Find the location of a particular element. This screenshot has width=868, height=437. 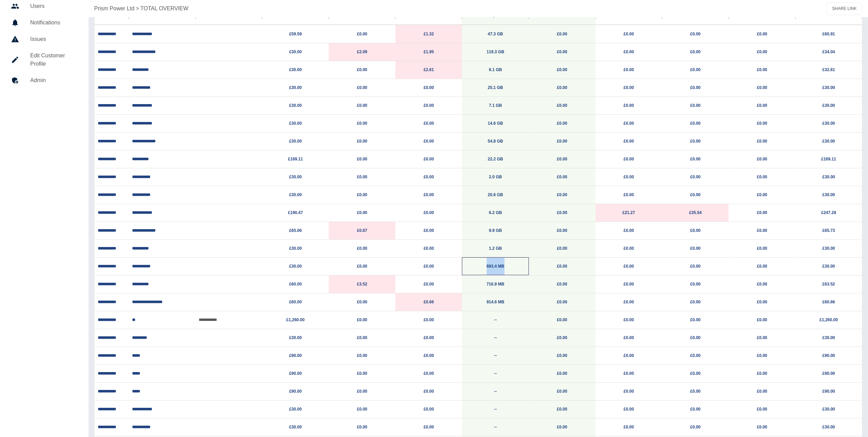

a: £169.11 is located at coordinates (829, 159).